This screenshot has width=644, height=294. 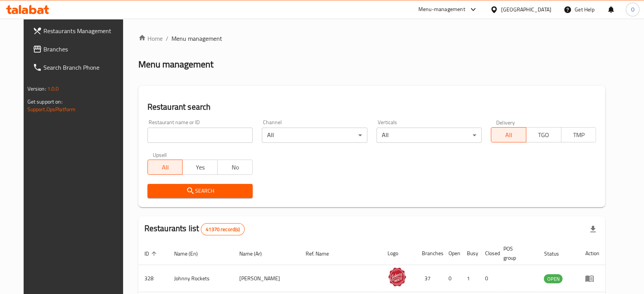 I want to click on div: Export file, so click(x=594, y=229).